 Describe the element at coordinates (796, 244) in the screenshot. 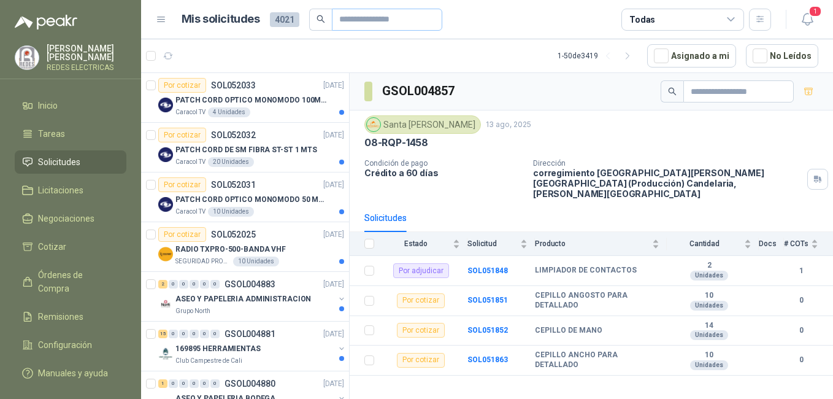

I see `span: # COTs` at that location.